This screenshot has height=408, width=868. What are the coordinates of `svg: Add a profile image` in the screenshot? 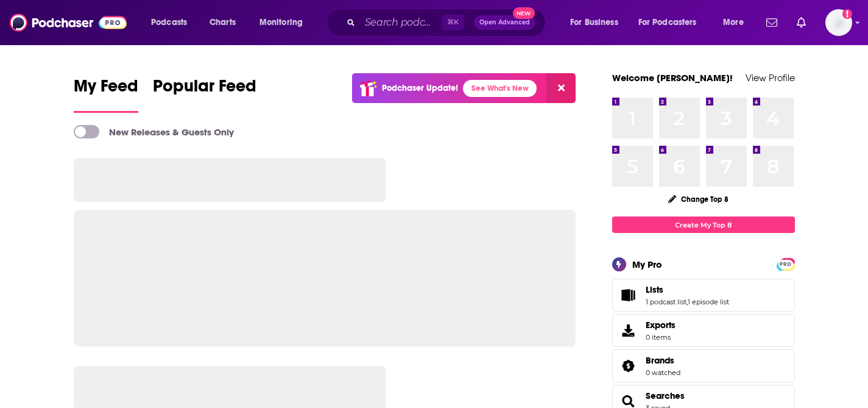 It's located at (847, 14).